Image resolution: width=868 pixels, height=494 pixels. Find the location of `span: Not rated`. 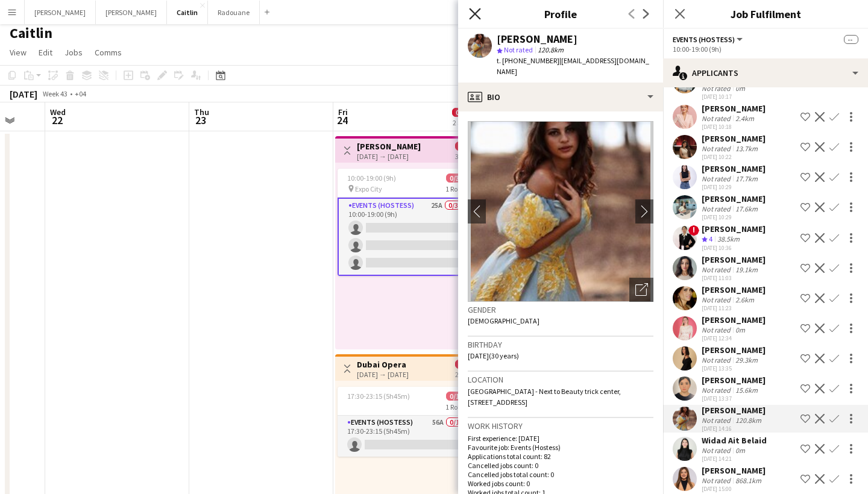

span: Not rated is located at coordinates (518, 49).